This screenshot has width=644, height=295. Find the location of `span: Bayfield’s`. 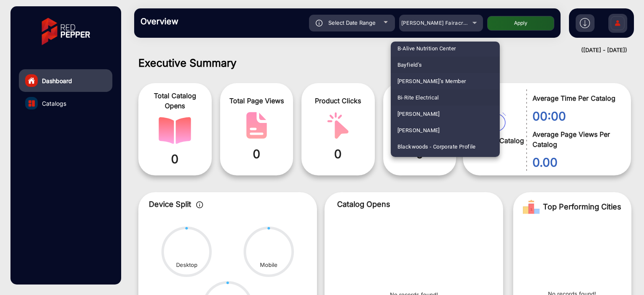

span: Bayfield’s is located at coordinates (410, 65).